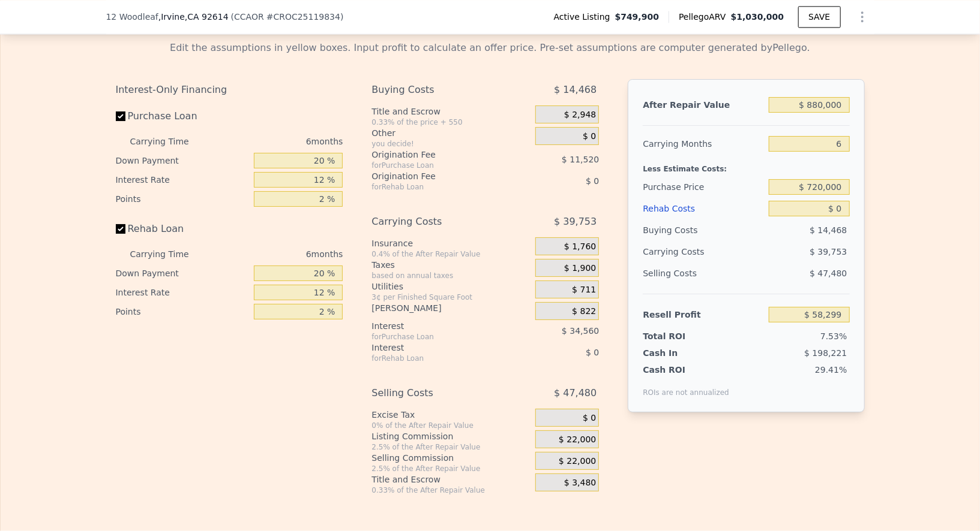  What do you see at coordinates (132, 17) in the screenshot?
I see `span: 12 Woodleaf` at bounding box center [132, 17].